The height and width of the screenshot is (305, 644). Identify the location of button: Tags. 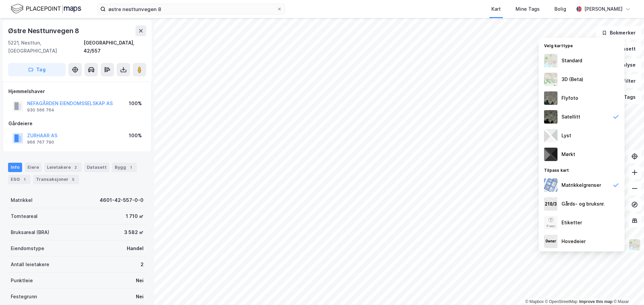
(625, 97).